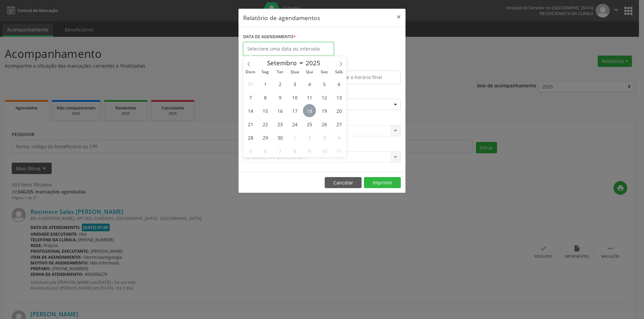 The width and height of the screenshot is (644, 319). What do you see at coordinates (265, 97) in the screenshot?
I see `span: Setembro 8, 2025` at bounding box center [265, 97].